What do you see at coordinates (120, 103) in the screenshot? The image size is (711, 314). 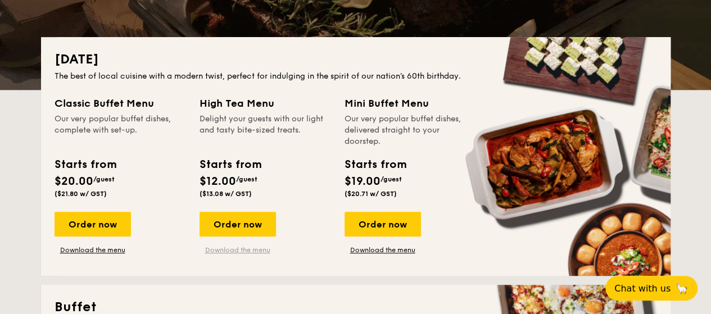 I see `div: Classic Buffet Menu` at bounding box center [120, 103].